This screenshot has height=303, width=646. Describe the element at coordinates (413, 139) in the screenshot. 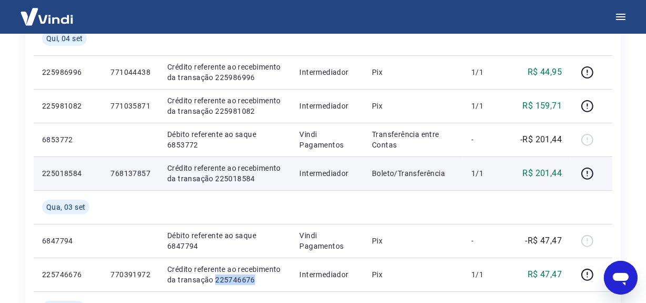

I see `p: Transferência entre Contas` at that location.